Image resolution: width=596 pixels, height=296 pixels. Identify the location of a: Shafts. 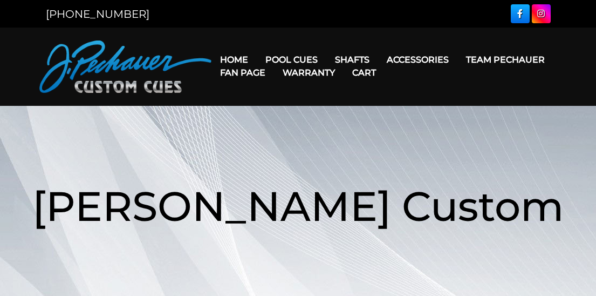
(352, 59).